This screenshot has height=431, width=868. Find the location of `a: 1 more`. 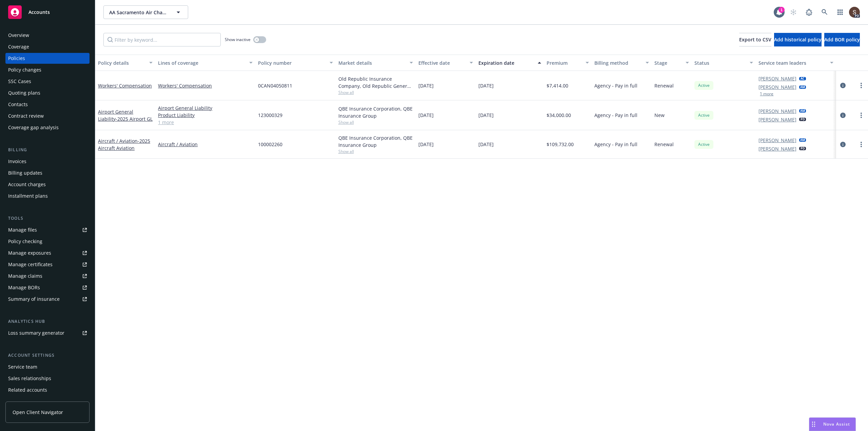

a: 1 more is located at coordinates (205, 122).